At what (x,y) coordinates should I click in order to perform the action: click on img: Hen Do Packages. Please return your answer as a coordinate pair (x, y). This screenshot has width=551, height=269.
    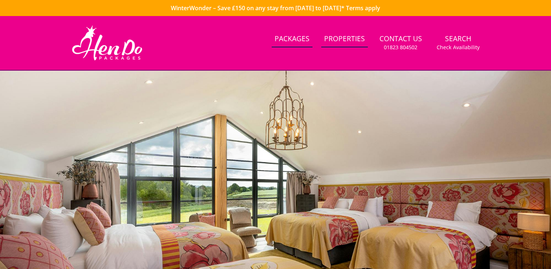
    Looking at the image, I should click on (107, 43).